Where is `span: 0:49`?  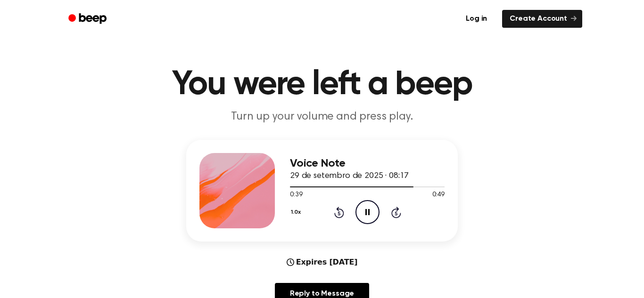 span: 0:49 is located at coordinates (438, 195).